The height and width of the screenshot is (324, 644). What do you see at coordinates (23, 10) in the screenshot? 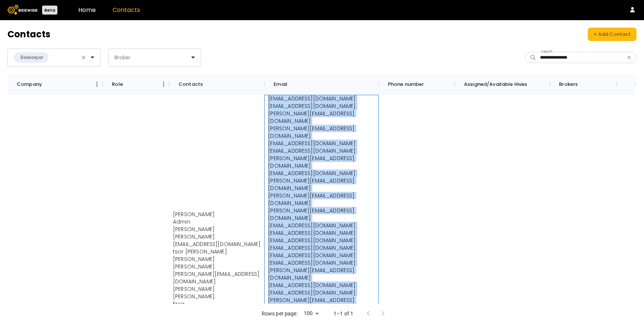
I see `img: Beewise logo` at bounding box center [23, 10].